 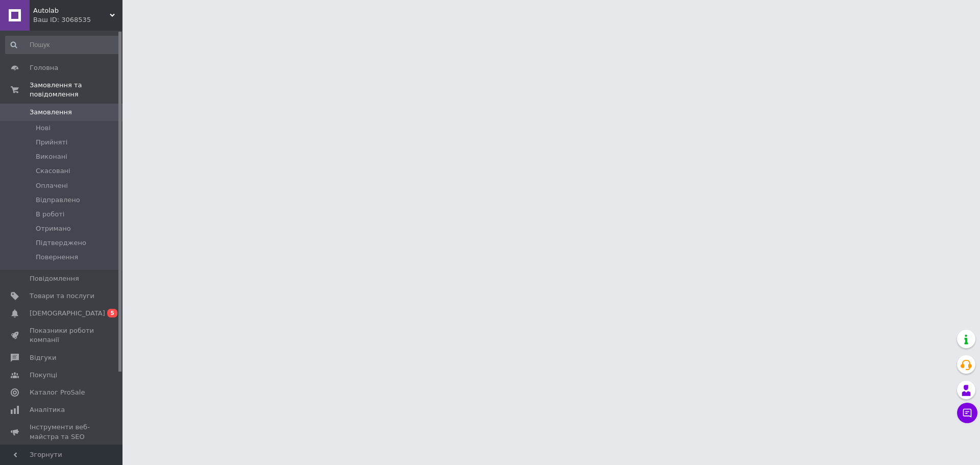 I want to click on span: Нові, so click(x=42, y=128).